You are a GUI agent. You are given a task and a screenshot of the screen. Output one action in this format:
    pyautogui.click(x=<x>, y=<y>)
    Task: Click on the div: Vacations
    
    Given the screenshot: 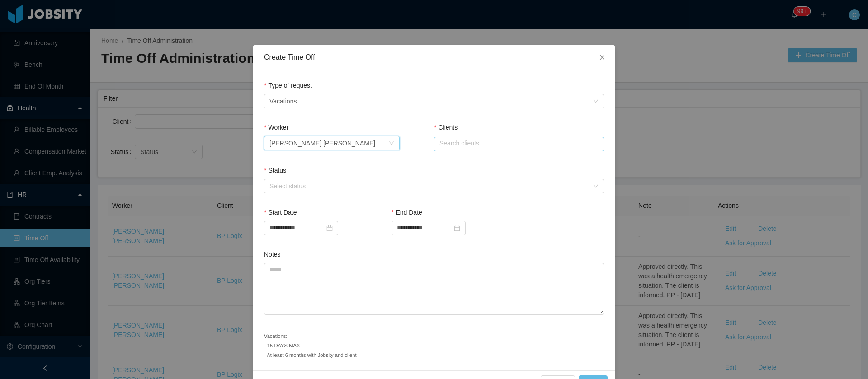 What is the action you would take?
    pyautogui.click(x=283, y=101)
    